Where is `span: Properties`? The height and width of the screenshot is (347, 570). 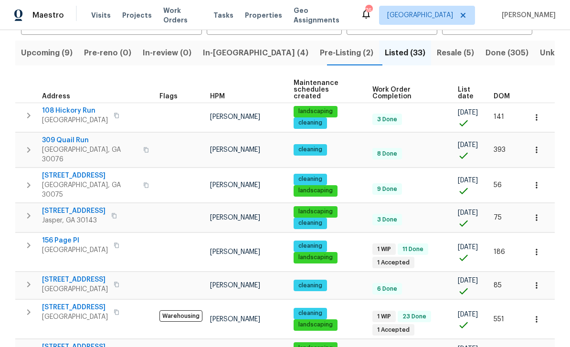
span: Properties is located at coordinates (263, 15).